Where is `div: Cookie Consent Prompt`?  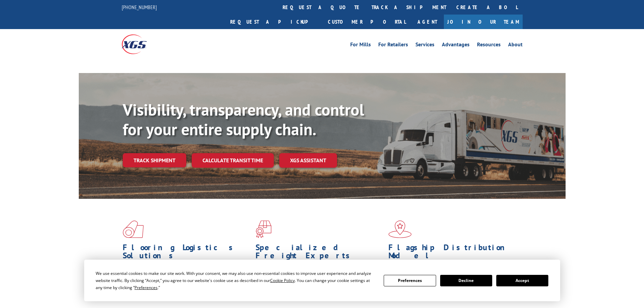 div: Cookie Consent Prompt is located at coordinates (322, 281).